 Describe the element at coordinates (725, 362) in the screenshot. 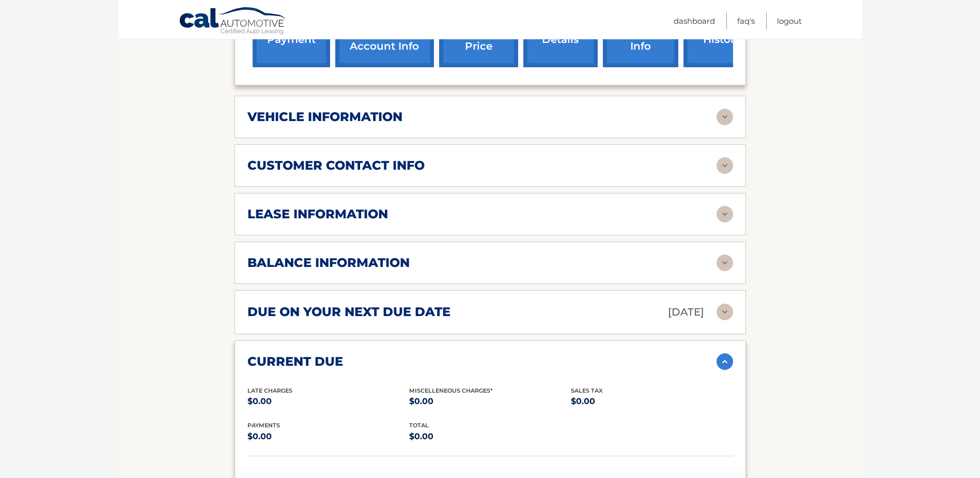

I see `img: accordion-active.svg` at that location.